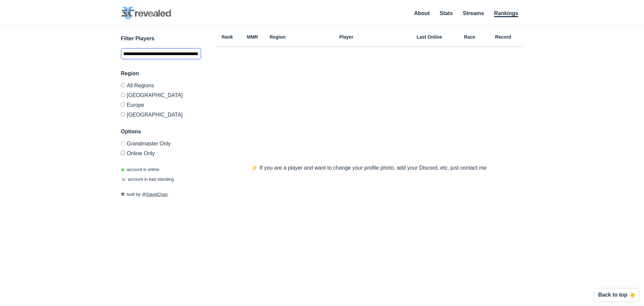 The image size is (644, 306). Describe the element at coordinates (227, 37) in the screenshot. I see `h6: Rank` at that location.